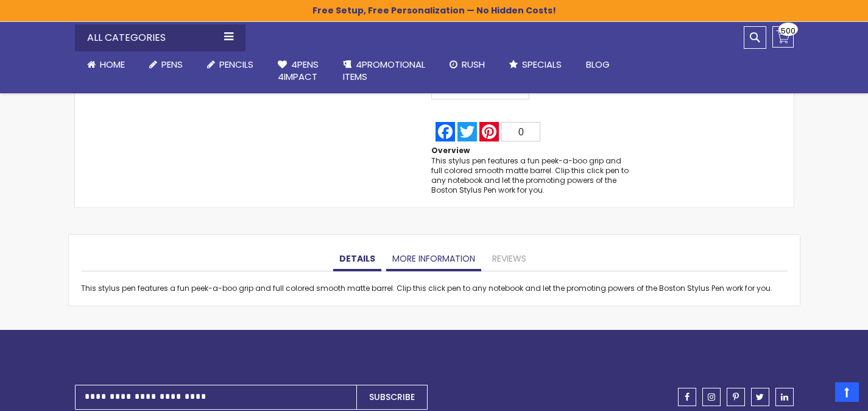  Describe the element at coordinates (106, 65) in the screenshot. I see `a: Home` at that location.